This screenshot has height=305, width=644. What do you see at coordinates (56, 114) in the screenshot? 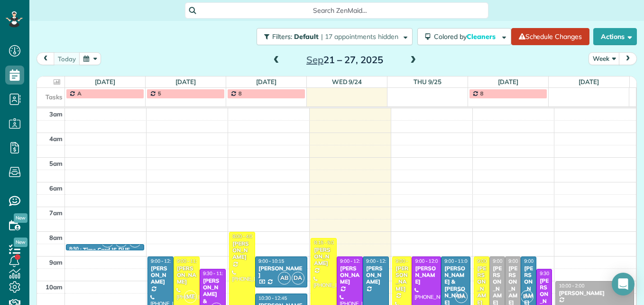
I see `span: 3am` at bounding box center [56, 114].